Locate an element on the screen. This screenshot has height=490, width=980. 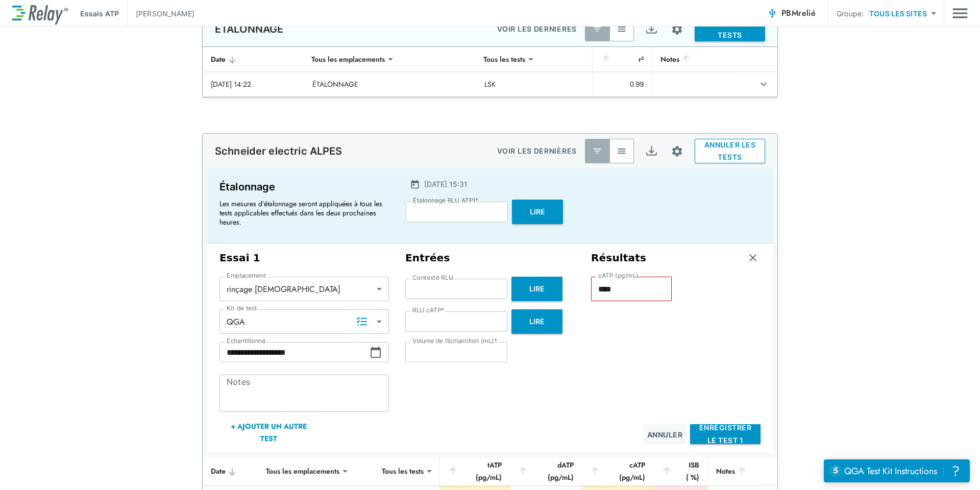
p: ÉTALONNAGE is located at coordinates (249, 29).